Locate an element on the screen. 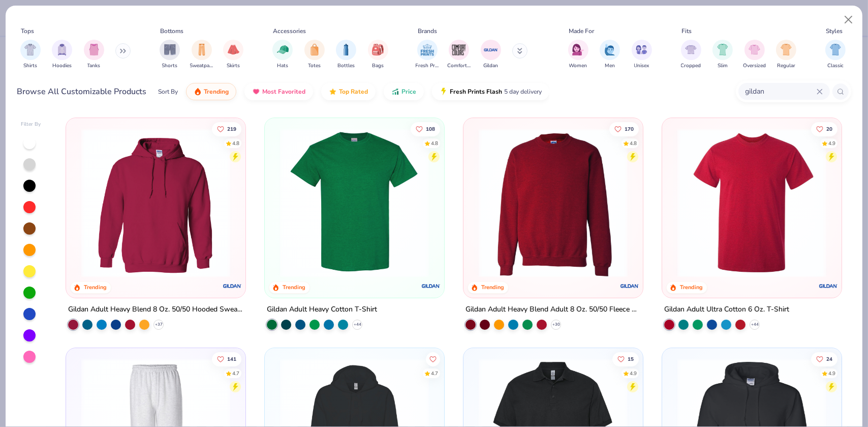 Image resolution: width=868 pixels, height=427 pixels. button: Fresh Prints Flash5 day delivery is located at coordinates (491, 92).